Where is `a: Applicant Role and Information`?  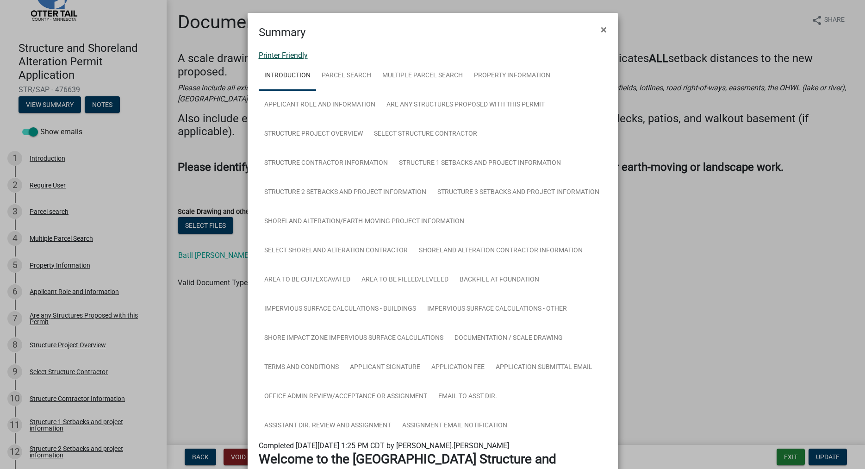
a: Applicant Role and Information is located at coordinates (320, 105).